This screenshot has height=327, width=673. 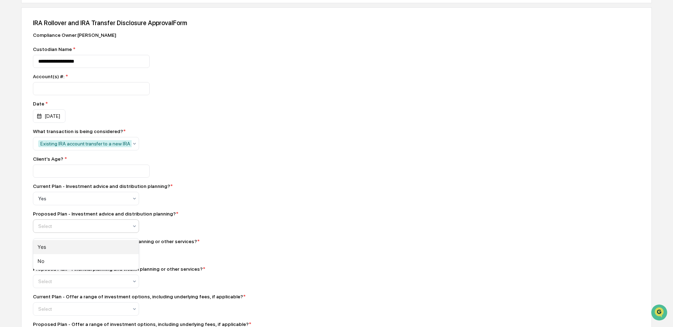 I want to click on div: We're available if you need us!, so click(x=57, y=64).